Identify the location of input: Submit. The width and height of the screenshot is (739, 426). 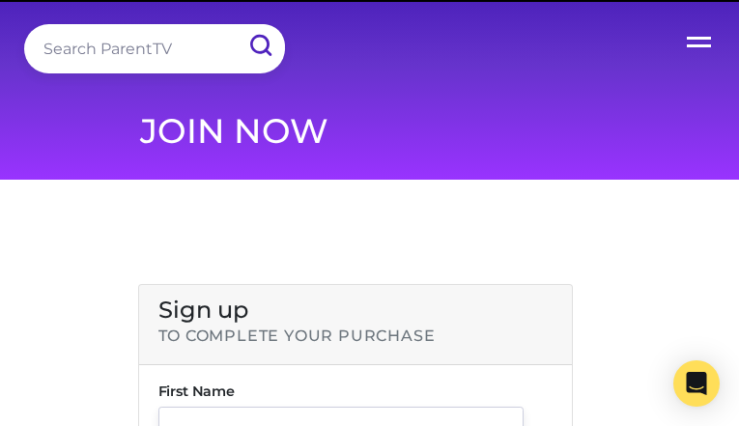
(260, 45).